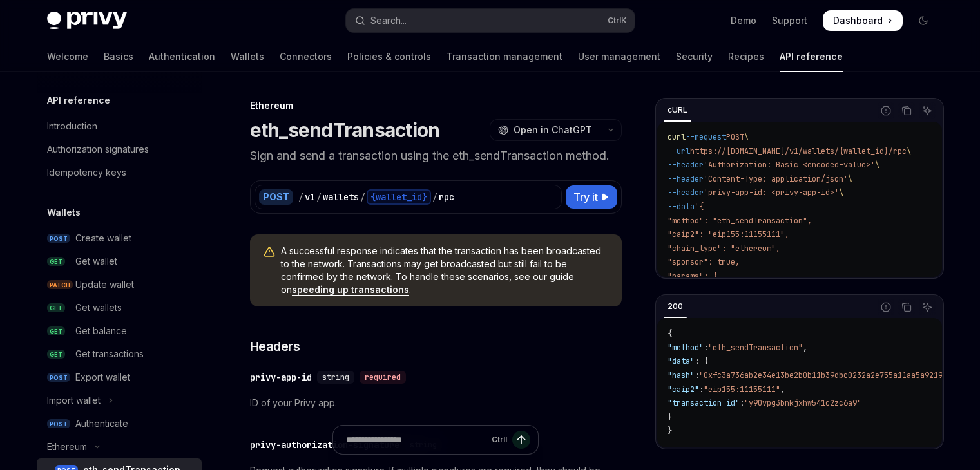 Image resolution: width=980 pixels, height=470 pixels. What do you see at coordinates (98, 149) in the screenshot?
I see `div: Authorization signatures` at bounding box center [98, 149].